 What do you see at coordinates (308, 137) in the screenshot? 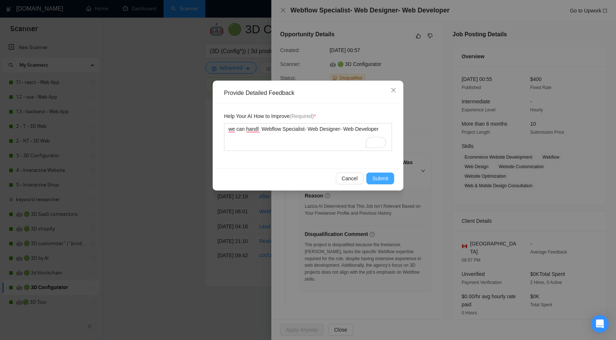
I see `textarea: To enrich screen reader interactions, please activate Accessibility in Grammarly extension settings` at bounding box center [308, 137].